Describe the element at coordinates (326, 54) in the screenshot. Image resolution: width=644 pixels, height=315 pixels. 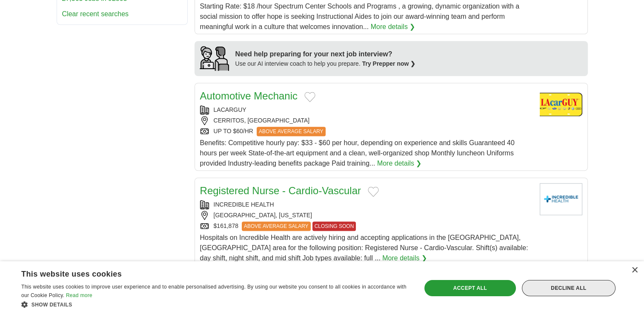
I see `div: Need help preparing for your next job interview?` at that location.